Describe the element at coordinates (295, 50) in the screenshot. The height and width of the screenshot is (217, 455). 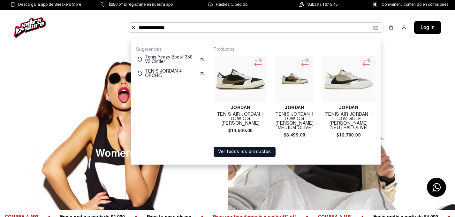
I see `p: Productos` at that location.